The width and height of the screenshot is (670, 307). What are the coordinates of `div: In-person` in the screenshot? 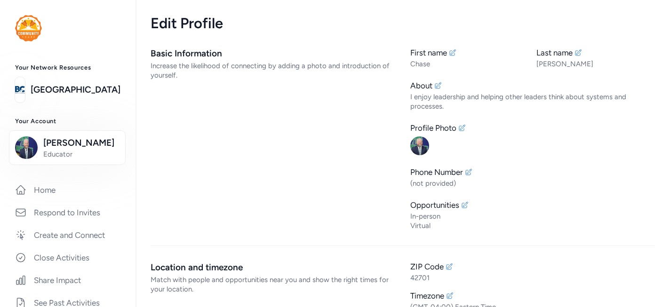 It's located at (533, 217).